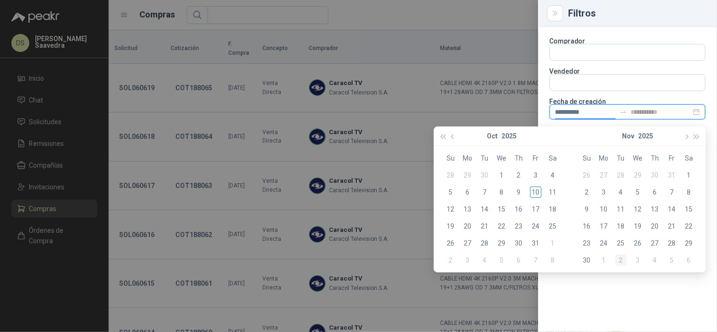  What do you see at coordinates (509, 136) in the screenshot?
I see `button: 2025` at bounding box center [509, 136].